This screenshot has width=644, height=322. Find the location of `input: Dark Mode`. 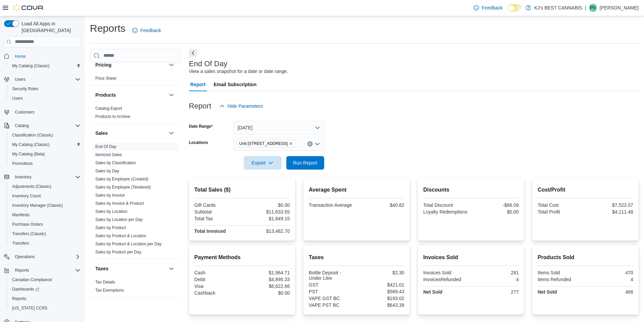

input: Dark Mode is located at coordinates (515, 8).